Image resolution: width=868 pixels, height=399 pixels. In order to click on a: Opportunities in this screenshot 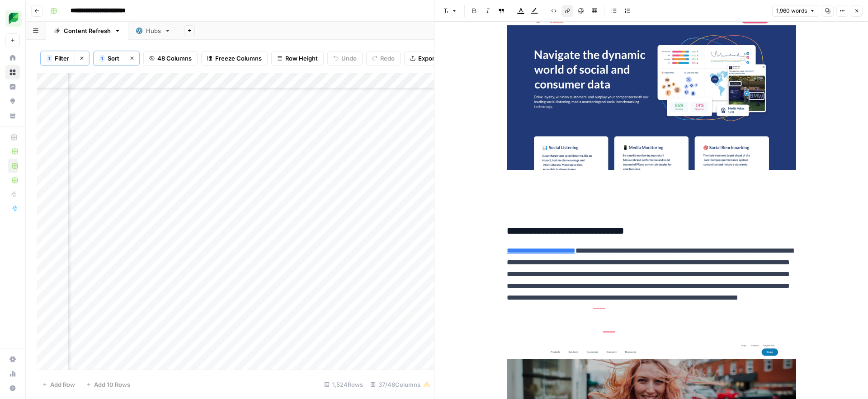, I will do `click(13, 101)`.